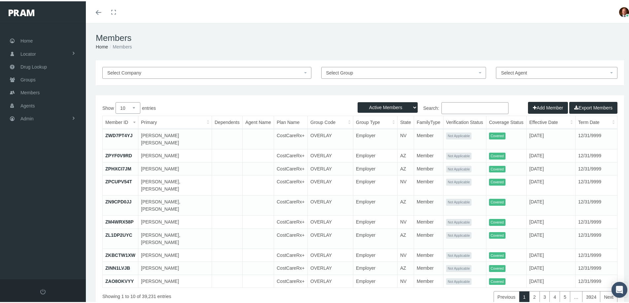 The width and height of the screenshot is (629, 303). Describe the element at coordinates (119, 134) in the screenshot. I see `a: ZWD7PT4YJ` at that location.